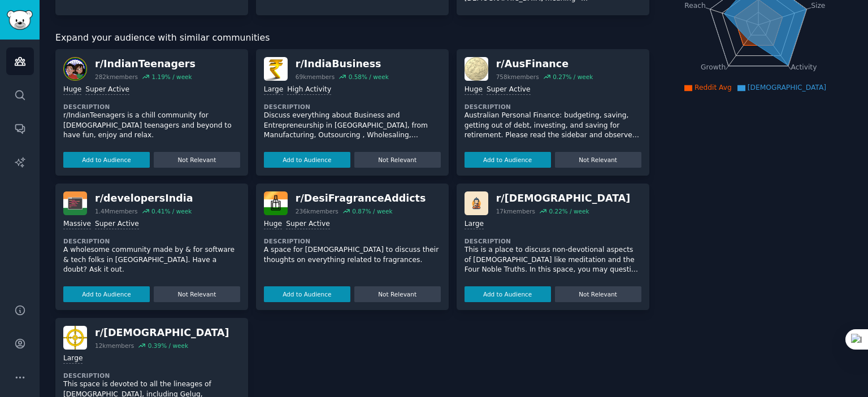 This screenshot has height=397, width=868. What do you see at coordinates (168, 346) in the screenshot?
I see `div: 0.39 % / week` at bounding box center [168, 346].